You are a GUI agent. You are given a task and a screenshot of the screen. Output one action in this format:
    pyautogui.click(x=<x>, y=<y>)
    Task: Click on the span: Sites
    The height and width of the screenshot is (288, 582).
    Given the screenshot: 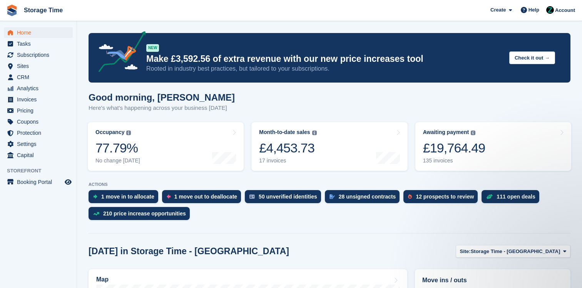 What is the action you would take?
    pyautogui.click(x=40, y=66)
    